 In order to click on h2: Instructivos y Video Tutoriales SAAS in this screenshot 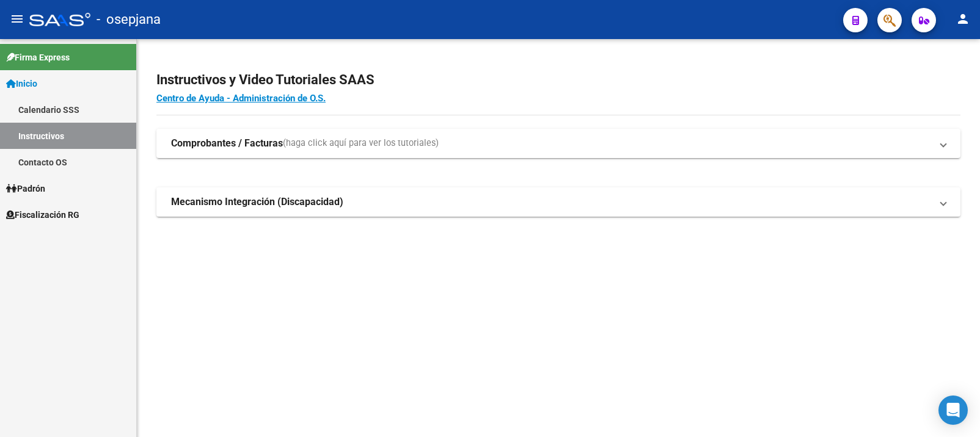, I will do `click(558, 80)`.